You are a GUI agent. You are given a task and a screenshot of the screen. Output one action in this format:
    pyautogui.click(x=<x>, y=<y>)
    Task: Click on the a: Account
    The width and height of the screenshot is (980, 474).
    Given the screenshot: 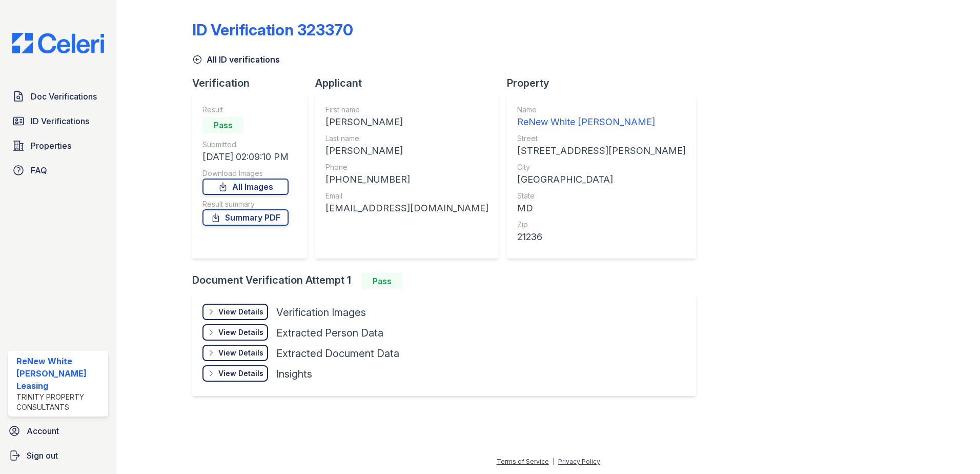 What is the action you would take?
    pyautogui.click(x=58, y=431)
    